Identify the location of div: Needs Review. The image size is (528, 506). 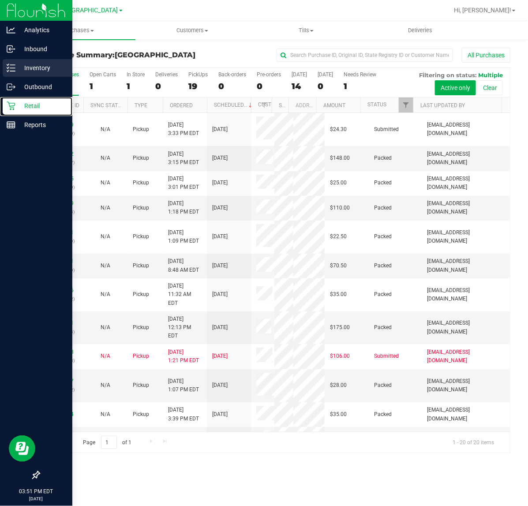
(360, 75).